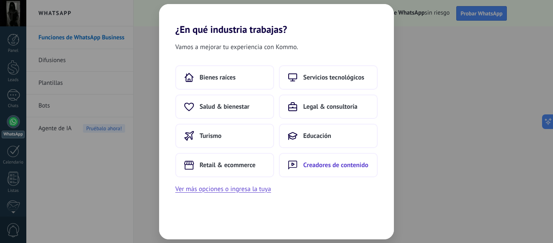 The width and height of the screenshot is (553, 243). What do you see at coordinates (330, 106) in the screenshot?
I see `span: Legal & consultoría` at bounding box center [330, 106].